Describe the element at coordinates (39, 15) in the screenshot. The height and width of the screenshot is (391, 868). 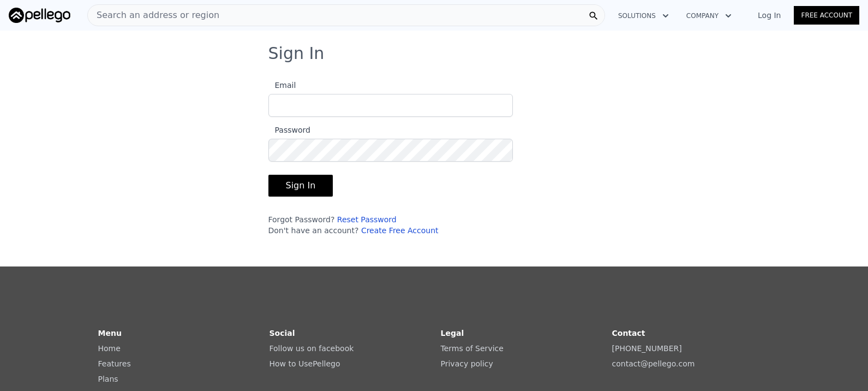
I see `img: Pellego` at that location.